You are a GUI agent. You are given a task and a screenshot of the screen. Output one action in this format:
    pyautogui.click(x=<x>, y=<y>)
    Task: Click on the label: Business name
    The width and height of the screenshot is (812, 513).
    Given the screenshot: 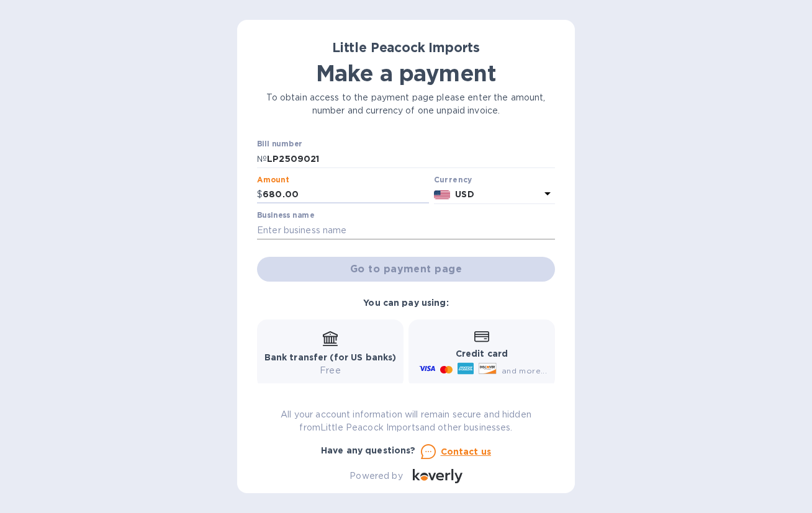 What is the action you would take?
    pyautogui.click(x=285, y=216)
    